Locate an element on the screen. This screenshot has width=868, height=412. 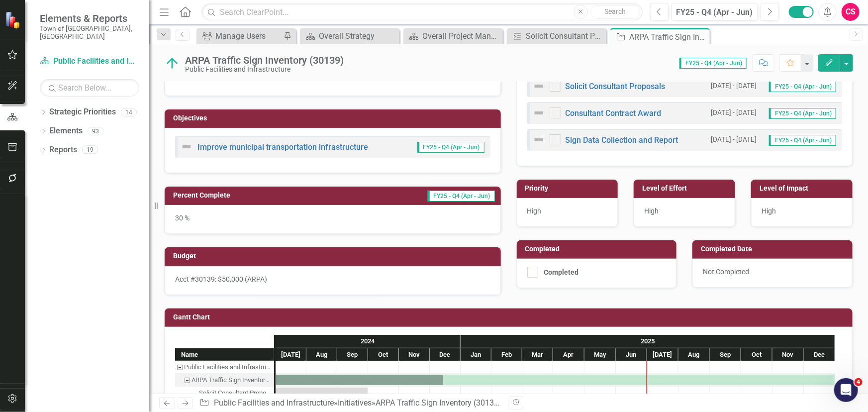
div: Apr is located at coordinates (568, 355).